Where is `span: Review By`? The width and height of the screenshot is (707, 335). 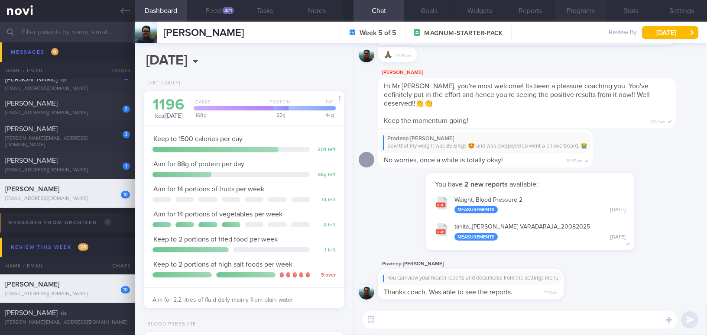
span: Review By is located at coordinates (623, 33).